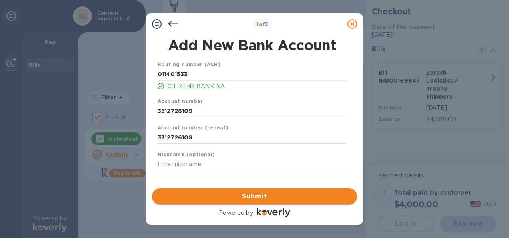 The width and height of the screenshot is (509, 238). What do you see at coordinates (252, 74) in the screenshot?
I see `input: Enter routing number` at bounding box center [252, 74].